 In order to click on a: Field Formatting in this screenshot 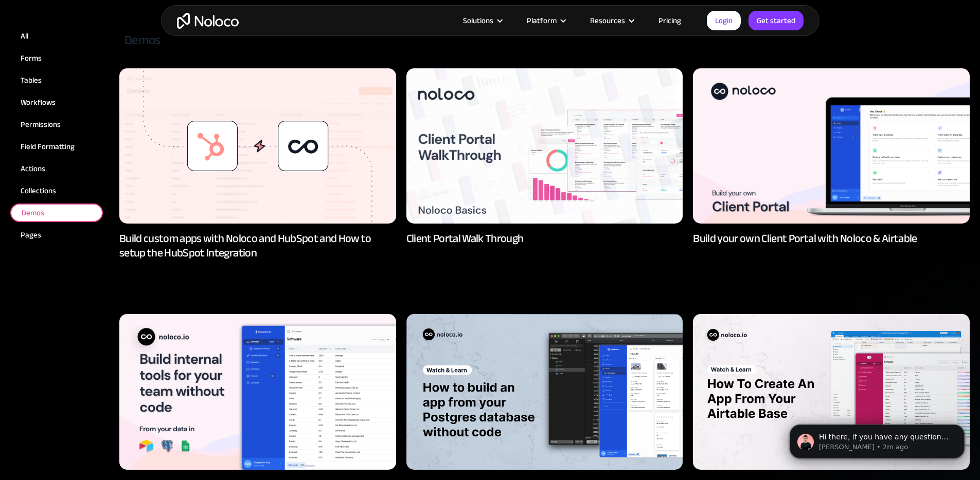, I will do `click(56, 146)`.